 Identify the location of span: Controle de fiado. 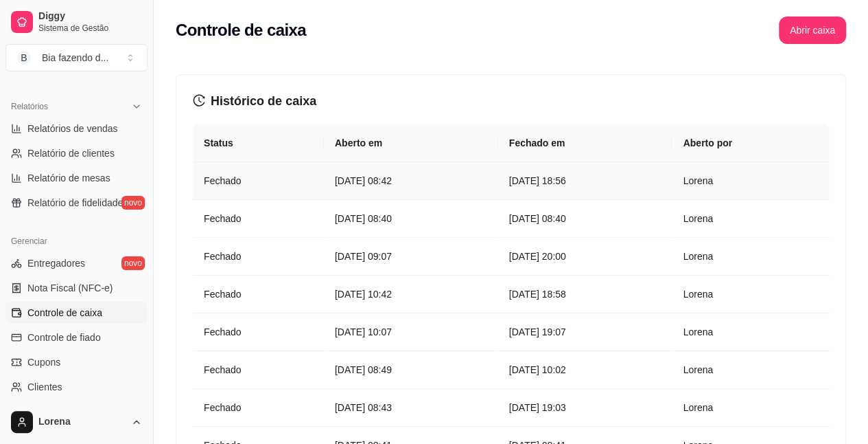
(64, 337).